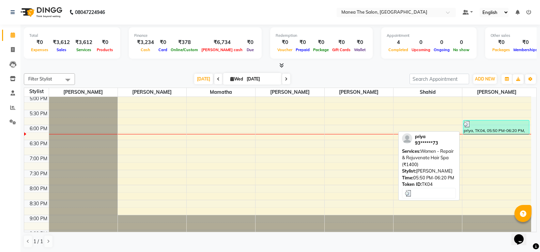 The image size is (540, 252). What do you see at coordinates (429, 184) in the screenshot?
I see `div: TK04` at bounding box center [429, 184].